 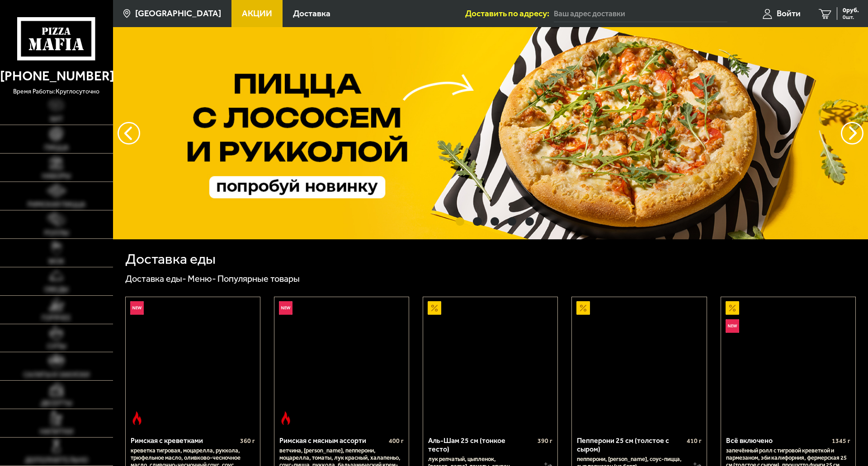 I want to click on span: Римская пицца, so click(x=56, y=205).